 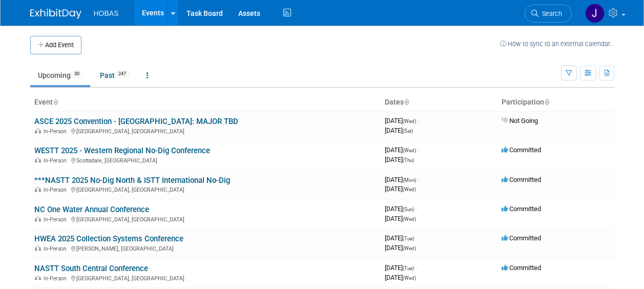 What do you see at coordinates (106, 13) in the screenshot?
I see `span: HOBAS` at bounding box center [106, 13].